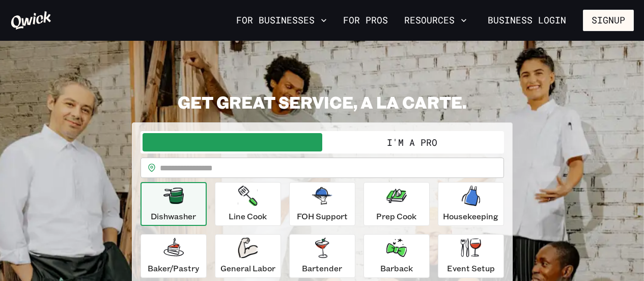 The image size is (644, 281). I want to click on button: Resources, so click(435, 20).